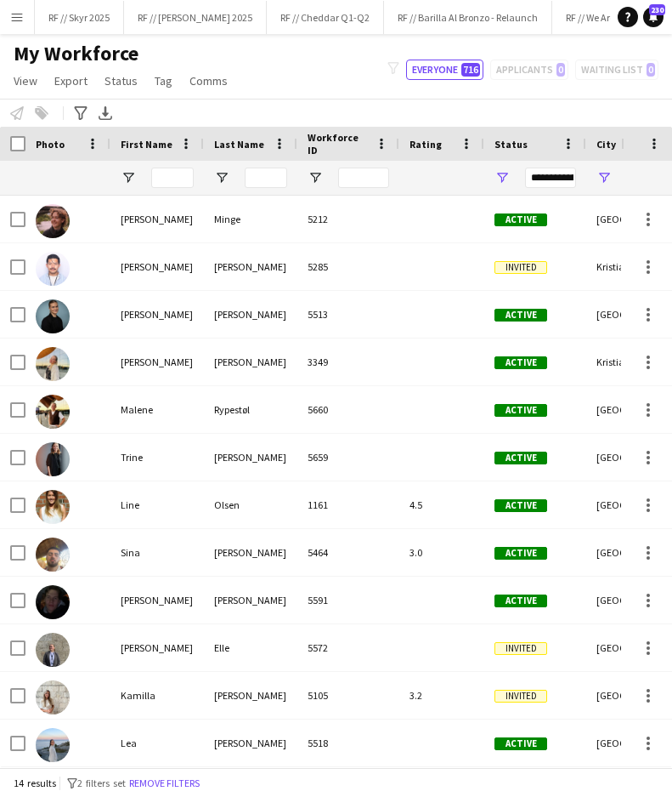 Image resolution: width=672 pixels, height=797 pixels. What do you see at coordinates (53, 459) in the screenshot?
I see `img: Trine Iversen` at bounding box center [53, 459].